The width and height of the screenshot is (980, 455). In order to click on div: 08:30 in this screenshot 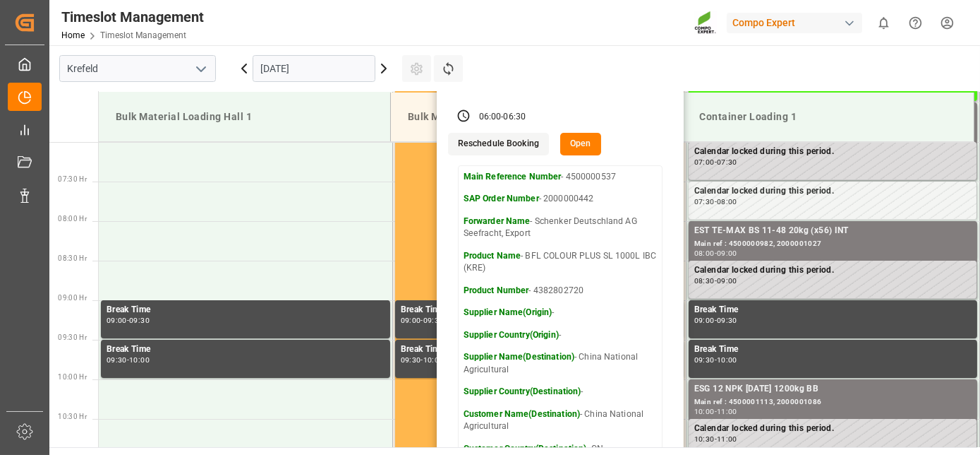, I will do `click(704, 280)`.